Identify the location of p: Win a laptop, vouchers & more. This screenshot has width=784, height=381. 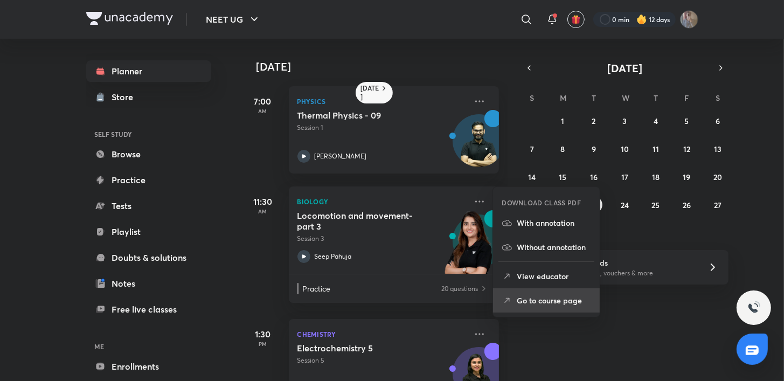
(629, 273).